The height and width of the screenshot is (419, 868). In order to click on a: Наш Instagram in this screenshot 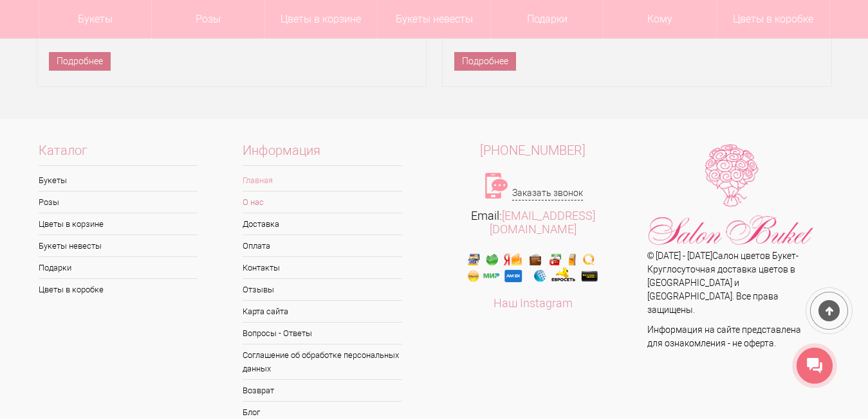, I will do `click(533, 303)`.